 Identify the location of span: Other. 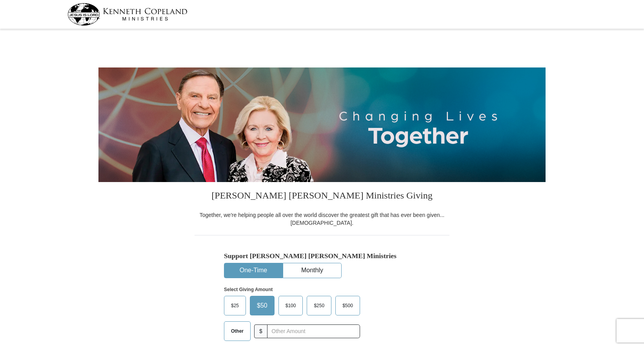
(237, 331).